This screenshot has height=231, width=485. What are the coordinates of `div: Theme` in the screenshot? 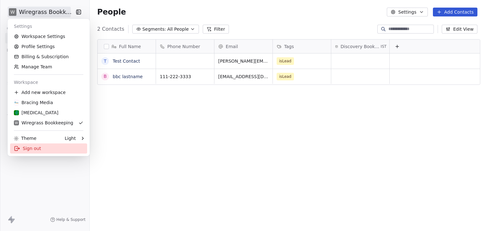 It's located at (25, 138).